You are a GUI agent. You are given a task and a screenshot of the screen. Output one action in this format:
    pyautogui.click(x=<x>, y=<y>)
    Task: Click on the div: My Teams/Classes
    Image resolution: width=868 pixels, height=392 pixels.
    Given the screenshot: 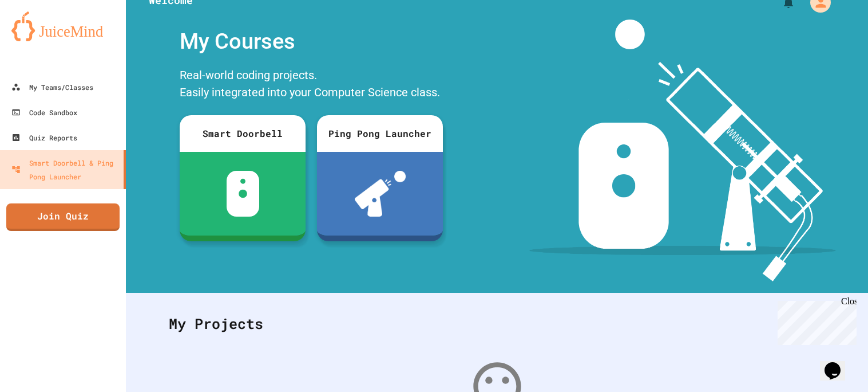 What is the action you would take?
    pyautogui.click(x=52, y=87)
    